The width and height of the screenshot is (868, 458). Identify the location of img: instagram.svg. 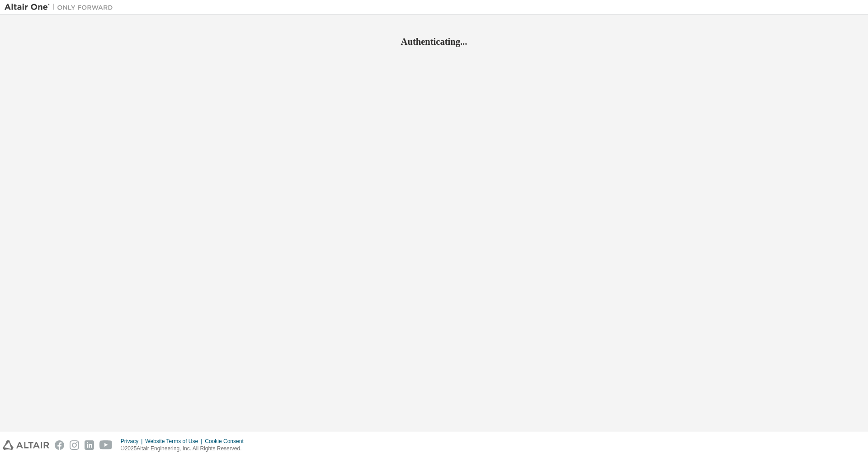
(74, 445).